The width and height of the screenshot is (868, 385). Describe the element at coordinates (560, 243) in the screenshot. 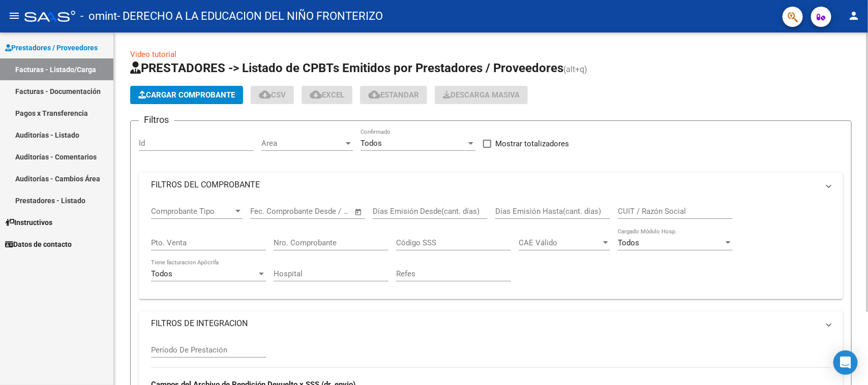

I see `span: CAE Válido` at that location.